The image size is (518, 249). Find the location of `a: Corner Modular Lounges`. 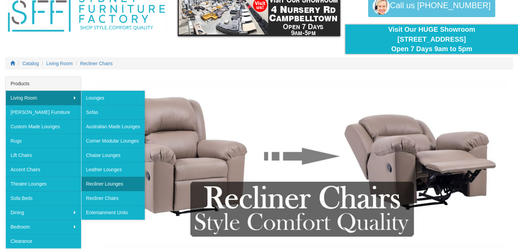

a: Corner Modular Lounges is located at coordinates (113, 141).